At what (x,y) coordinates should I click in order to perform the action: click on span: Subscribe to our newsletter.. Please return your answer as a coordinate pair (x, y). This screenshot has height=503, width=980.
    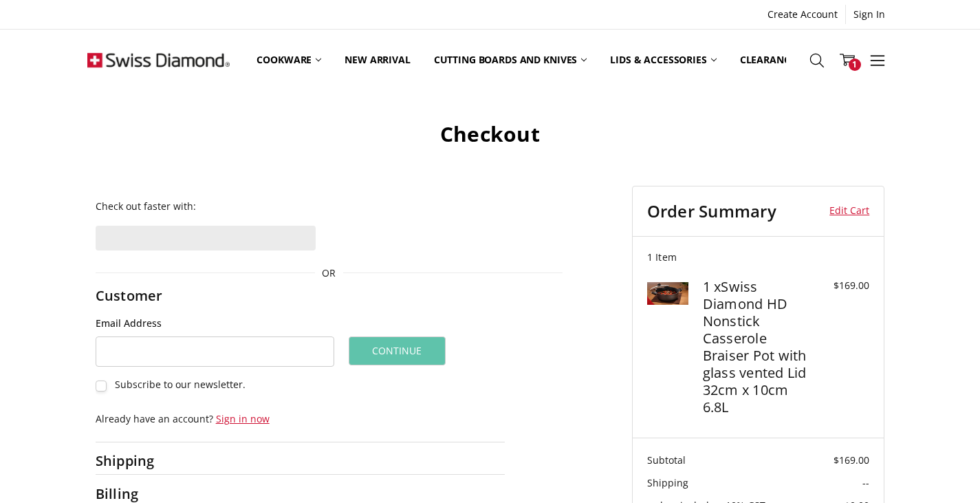
    Looking at the image, I should click on (180, 384).